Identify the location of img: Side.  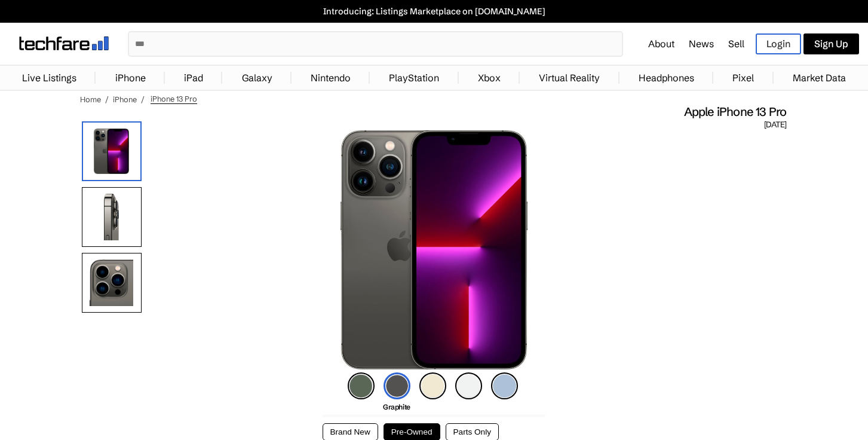
(112, 217).